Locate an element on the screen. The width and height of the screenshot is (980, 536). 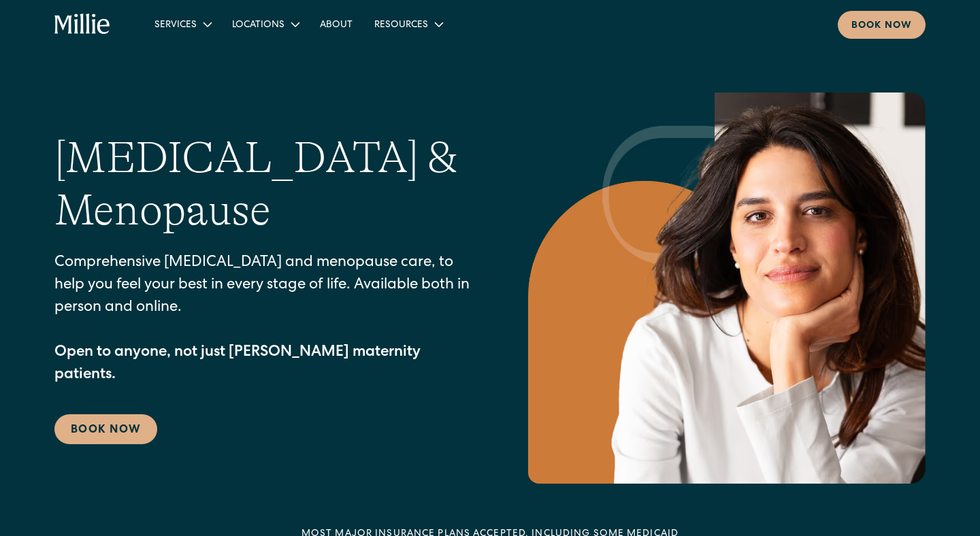
a: Book now is located at coordinates (882, 25).